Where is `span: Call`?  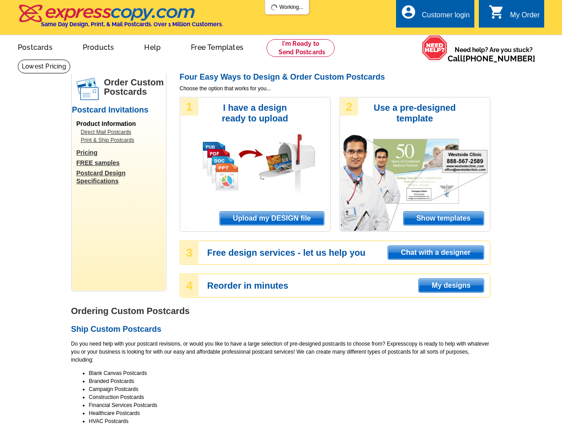 span: Call is located at coordinates (491, 58).